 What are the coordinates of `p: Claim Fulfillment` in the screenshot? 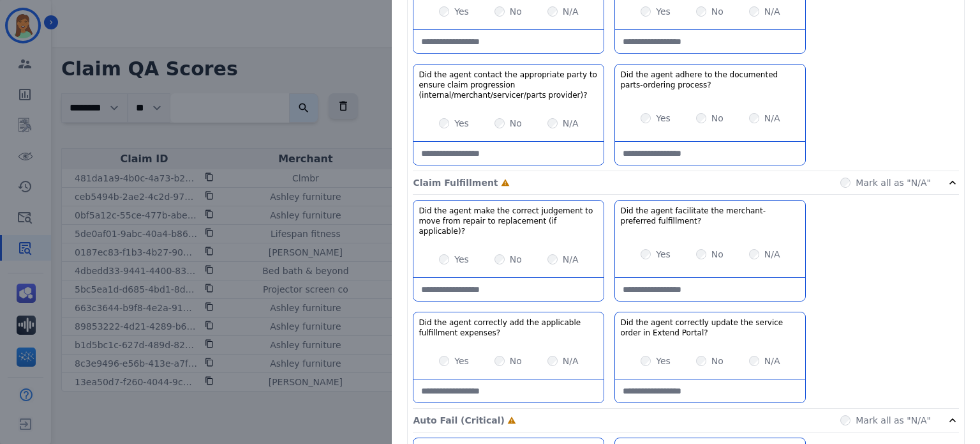 It's located at (455, 182).